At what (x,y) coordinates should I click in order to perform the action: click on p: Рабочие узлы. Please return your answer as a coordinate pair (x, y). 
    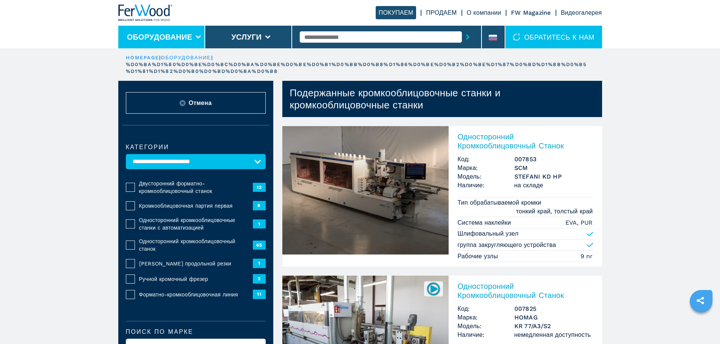
    Looking at the image, I should click on (479, 256).